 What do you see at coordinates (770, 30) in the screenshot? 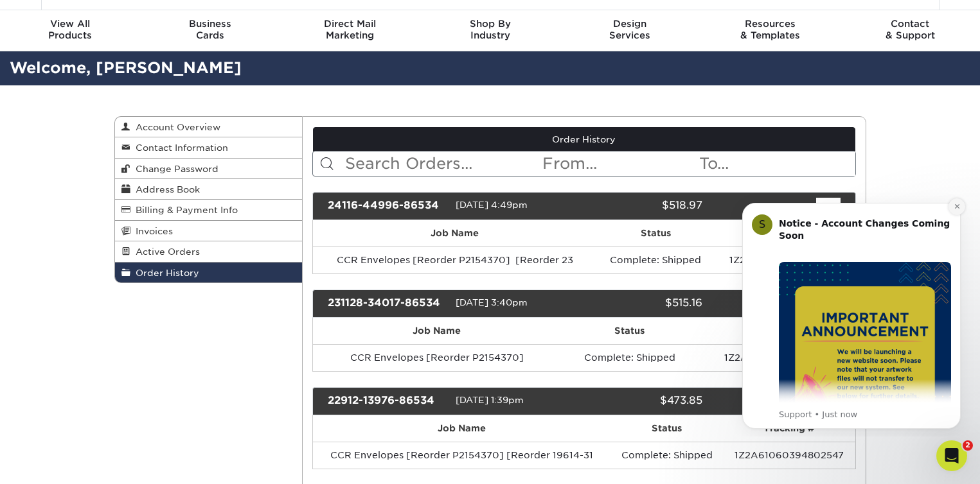
I see `div: & Templates` at bounding box center [770, 30].